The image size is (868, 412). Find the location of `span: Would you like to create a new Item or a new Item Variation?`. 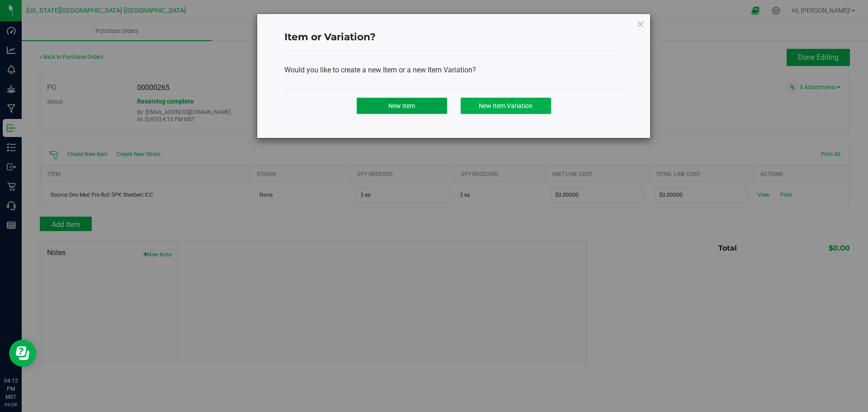

span: Would you like to create a new Item or a new Item Variation? is located at coordinates (380, 69).